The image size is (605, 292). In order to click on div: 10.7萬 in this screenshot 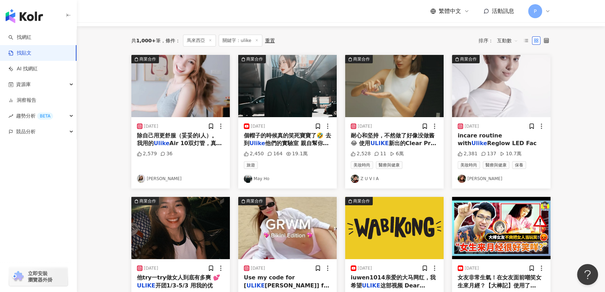, I will do `click(511, 154)`.